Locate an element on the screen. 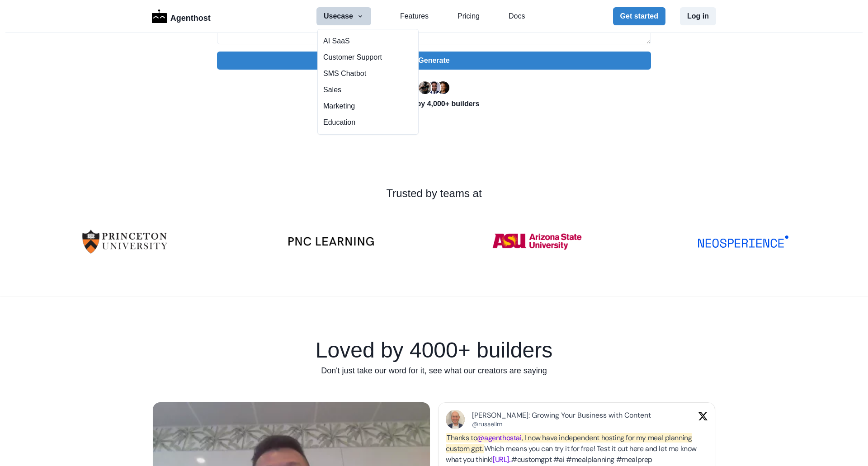 Image resolution: width=868 pixels, height=466 pixels. h1: Loved by 4000+ builders is located at coordinates (434, 350).